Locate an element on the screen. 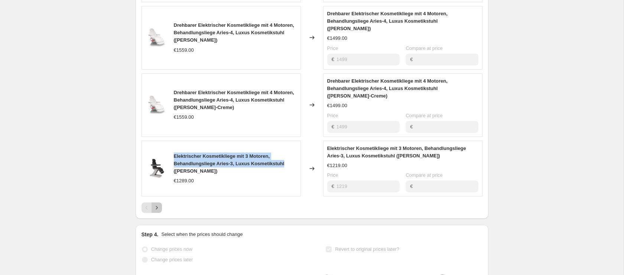 The image size is (624, 275). span: Change prices now is located at coordinates (172, 249).